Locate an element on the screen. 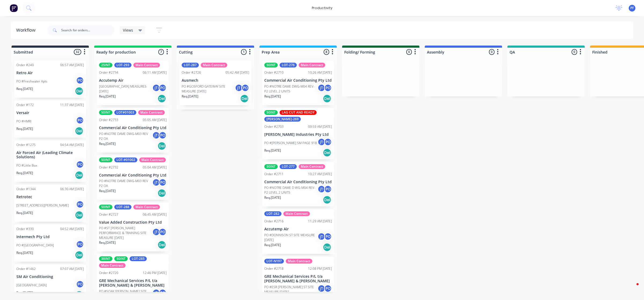  span: PF is located at coordinates (632, 8).